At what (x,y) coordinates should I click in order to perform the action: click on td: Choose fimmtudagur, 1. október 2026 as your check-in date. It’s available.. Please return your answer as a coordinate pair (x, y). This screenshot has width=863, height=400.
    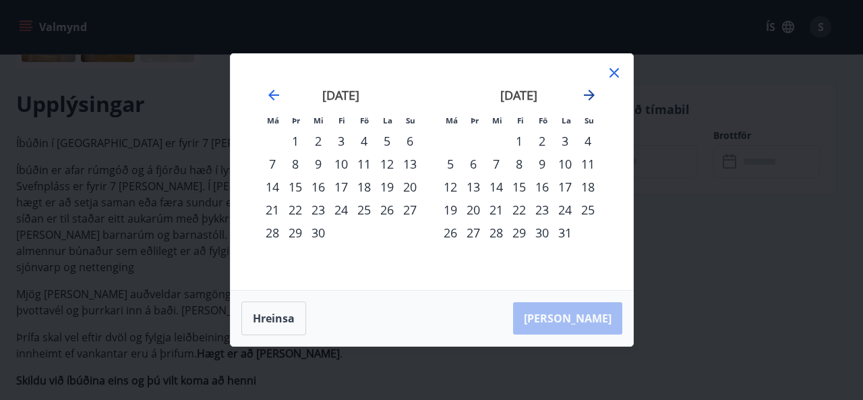
    Looking at the image, I should click on (519, 141).